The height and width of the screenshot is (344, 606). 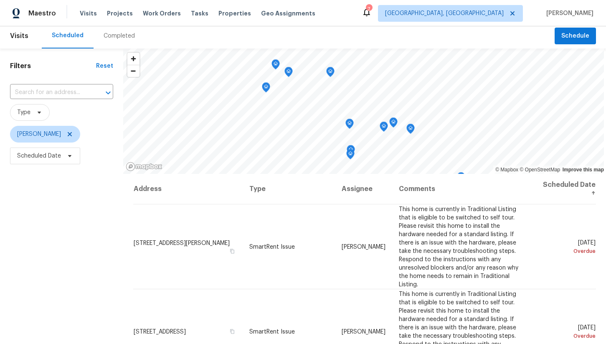 What do you see at coordinates (583, 170) in the screenshot?
I see `a: Improve this map` at bounding box center [583, 170].